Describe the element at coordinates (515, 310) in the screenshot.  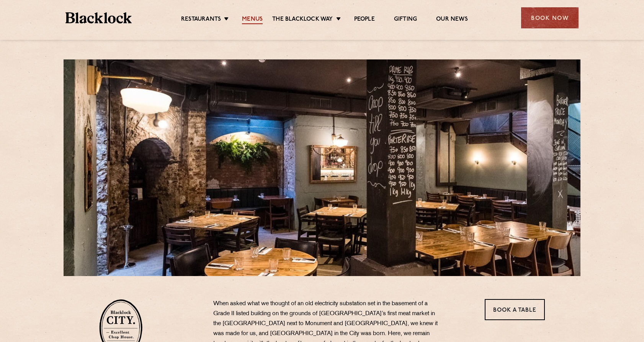
I see `a: Book a Table` at that location.